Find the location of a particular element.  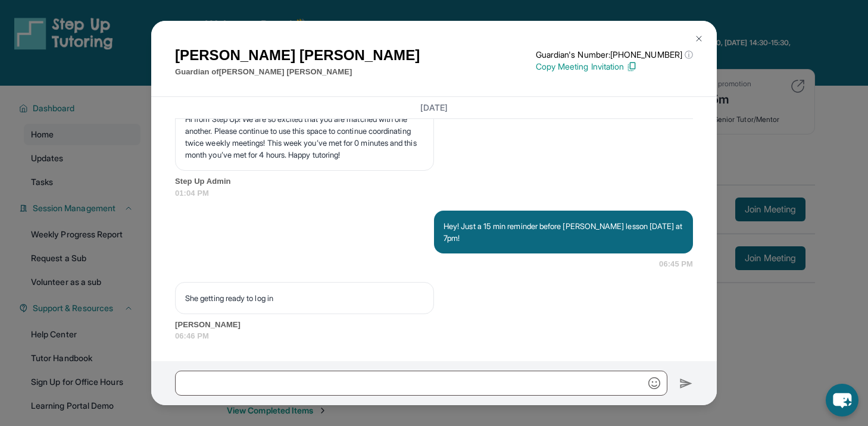

img: Copy Icon is located at coordinates (632, 67).